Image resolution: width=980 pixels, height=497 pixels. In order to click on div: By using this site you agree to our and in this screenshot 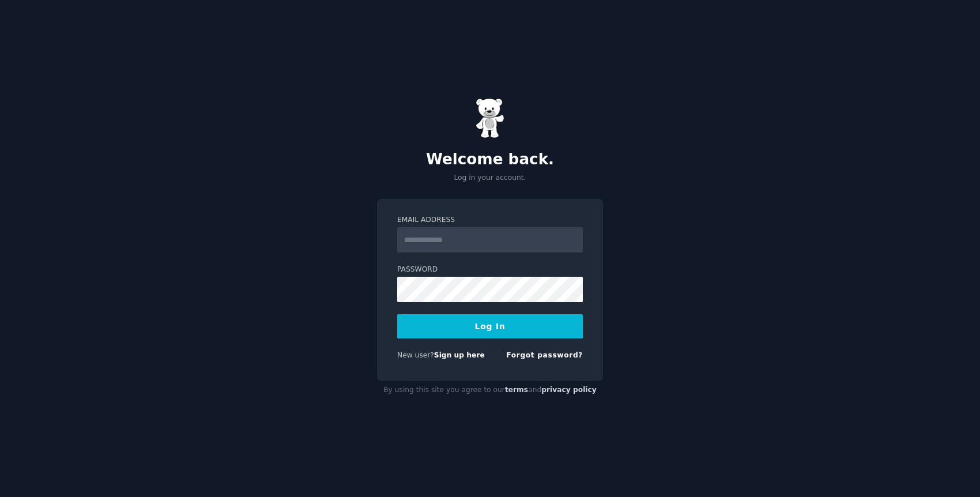, I will do `click(490, 391)`.